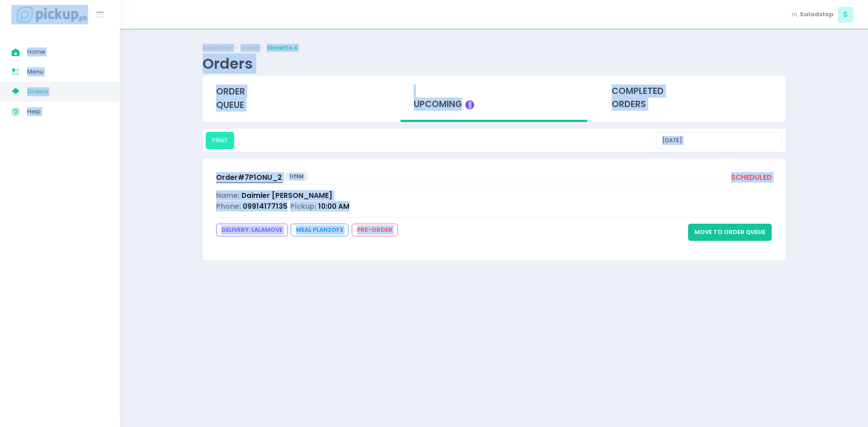 The width and height of the screenshot is (868, 427). Describe the element at coordinates (228, 195) in the screenshot. I see `span: Name:` at that location.